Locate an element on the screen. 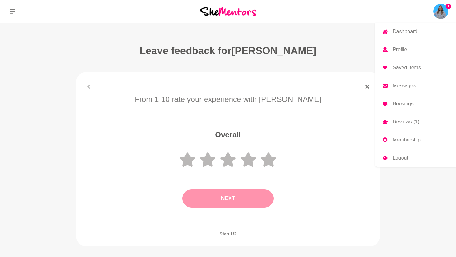 This screenshot has width=456, height=257. a: Messages is located at coordinates (415, 86).